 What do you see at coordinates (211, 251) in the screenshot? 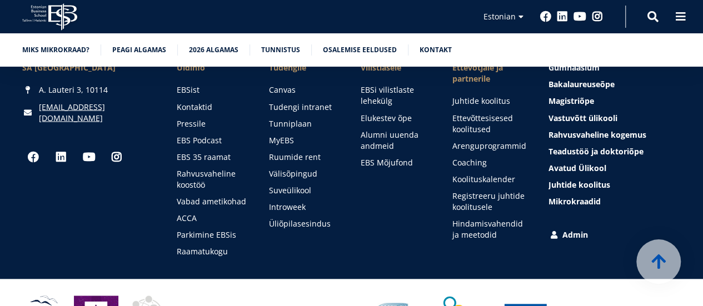
I see `a: Raamatukogu` at bounding box center [211, 251].